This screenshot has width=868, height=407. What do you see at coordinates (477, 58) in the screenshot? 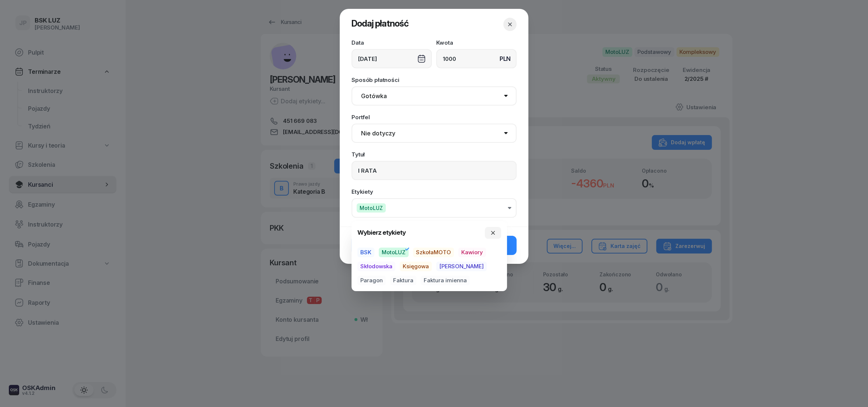
I see `input: 0` at bounding box center [477, 58].